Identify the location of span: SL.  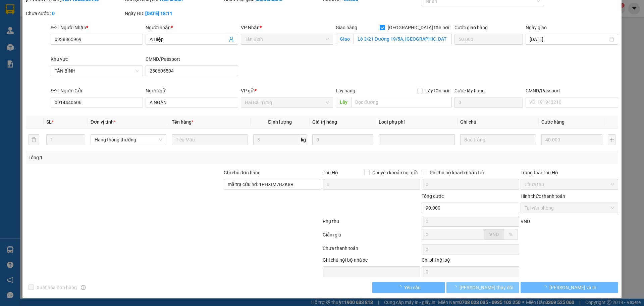
(49, 122).